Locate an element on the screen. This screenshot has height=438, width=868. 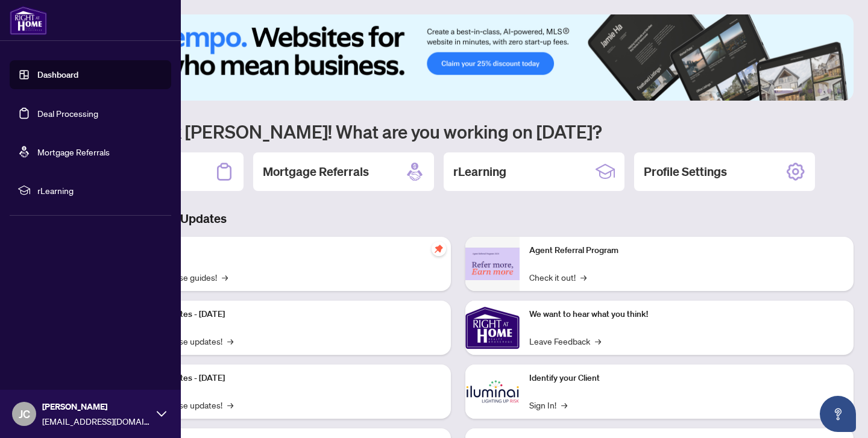
button: 1 is located at coordinates (783, 91).